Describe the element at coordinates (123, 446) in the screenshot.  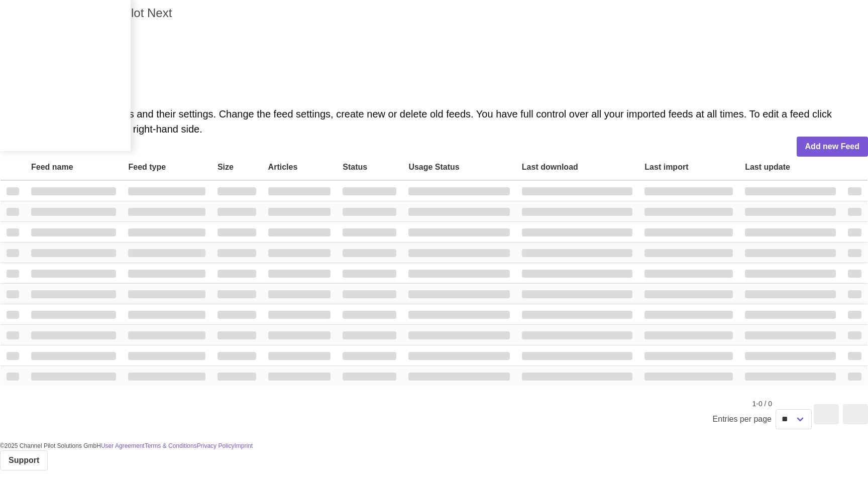
I see `a: User Agreement` at that location.